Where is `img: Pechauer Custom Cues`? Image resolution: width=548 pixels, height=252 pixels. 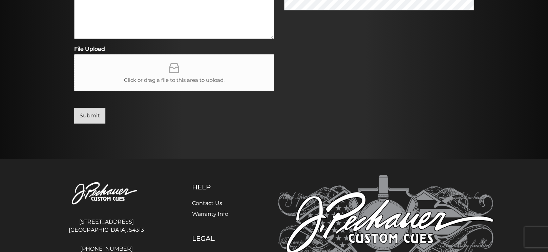 img: Pechauer Custom Cues is located at coordinates (106, 194).